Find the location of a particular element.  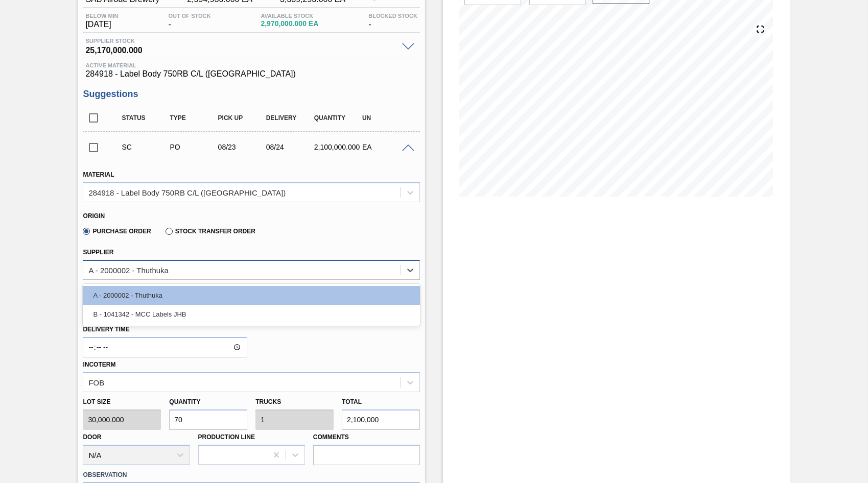

label: Door is located at coordinates (92, 437).